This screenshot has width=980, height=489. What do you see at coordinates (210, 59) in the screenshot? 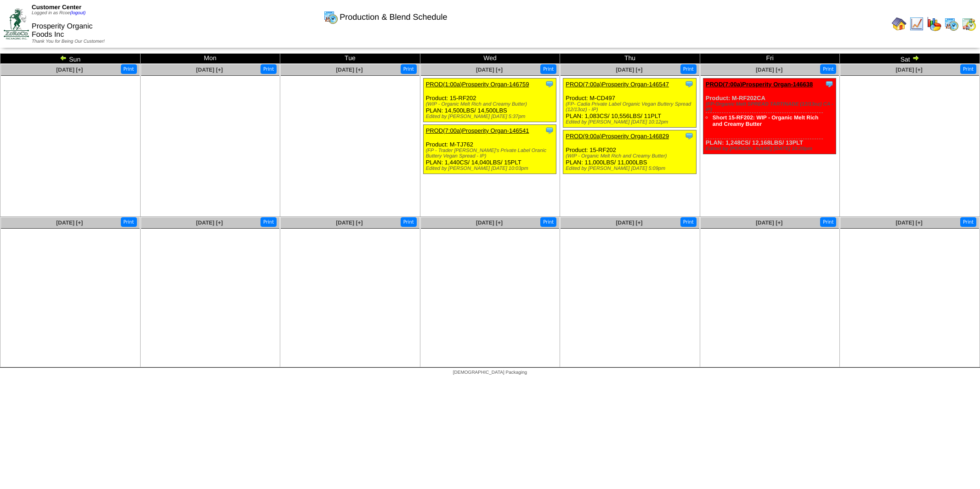
I see `td: Mon` at bounding box center [210, 59].